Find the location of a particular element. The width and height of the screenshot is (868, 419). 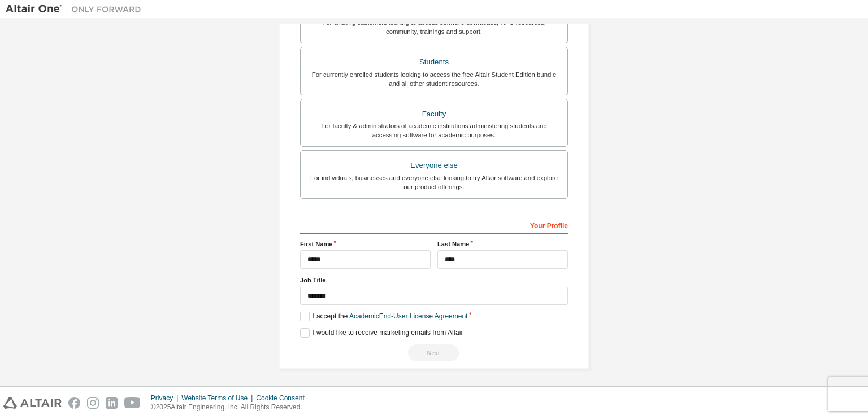

div: For existing customers looking to access software downloads, HPC resources, community, trainings ... is located at coordinates (434, 27).